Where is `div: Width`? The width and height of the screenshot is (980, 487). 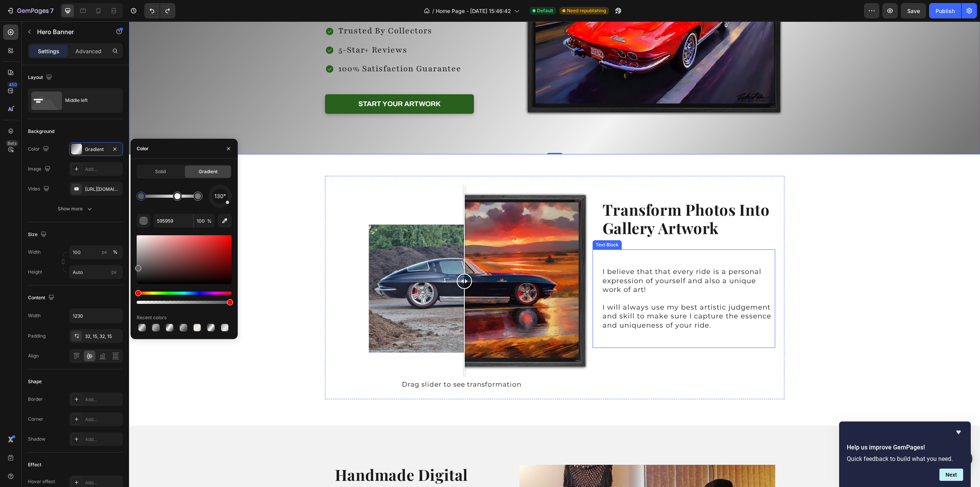 div: Width is located at coordinates (34, 316).